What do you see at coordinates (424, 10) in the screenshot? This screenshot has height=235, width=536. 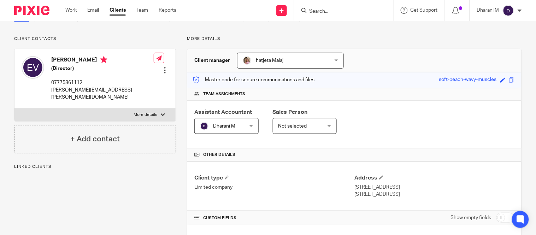 I see `span: Get Support` at bounding box center [424, 10].